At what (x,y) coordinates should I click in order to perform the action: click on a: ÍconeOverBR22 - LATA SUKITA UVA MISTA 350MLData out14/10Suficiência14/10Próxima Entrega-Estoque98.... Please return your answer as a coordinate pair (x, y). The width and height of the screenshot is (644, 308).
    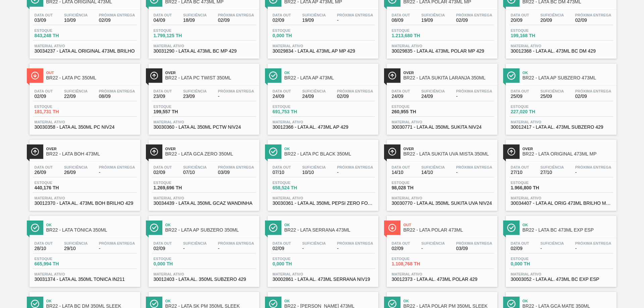
    Looking at the image, I should click on (441, 173).